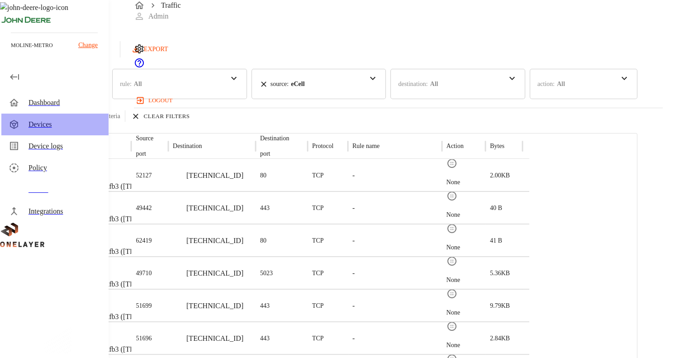  I want to click on p: Protocol, so click(322, 146).